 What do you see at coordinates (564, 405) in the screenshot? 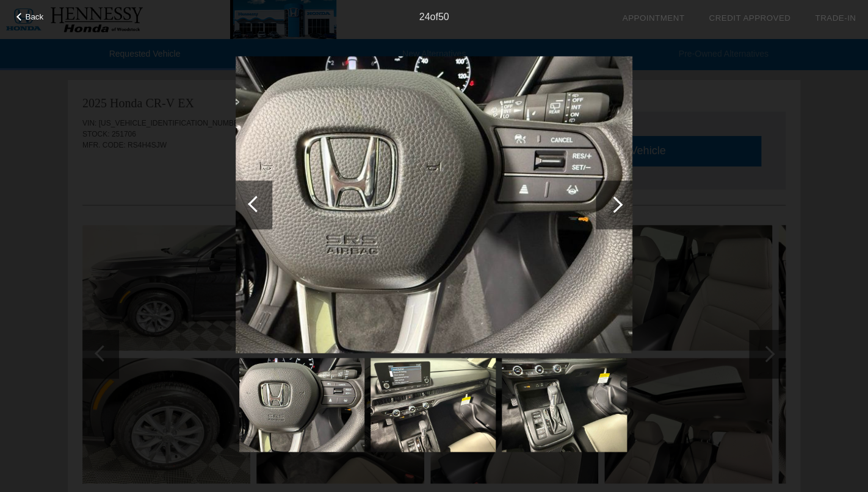
I see `img: cca61355-bf99-4ac1-9522-3eadaf278796.jpeg` at bounding box center [564, 405].